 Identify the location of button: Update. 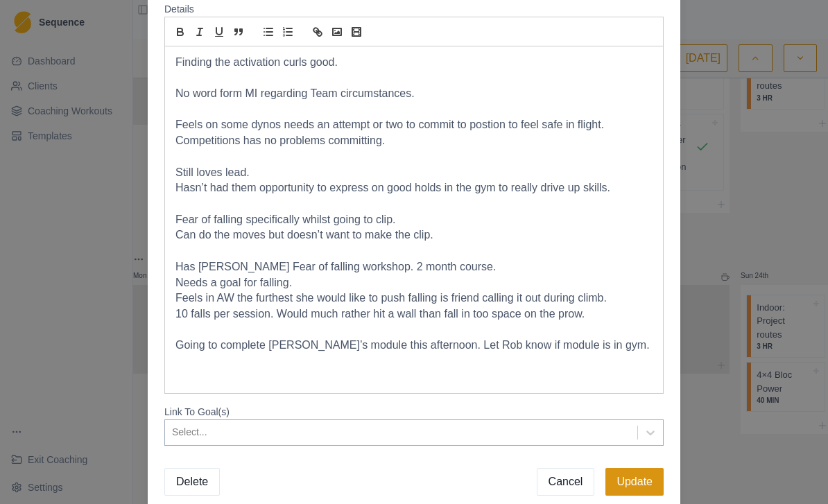
(634, 482).